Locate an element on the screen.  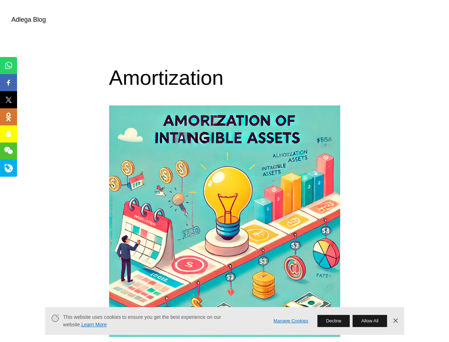
button: Allow All is located at coordinates (370, 321).